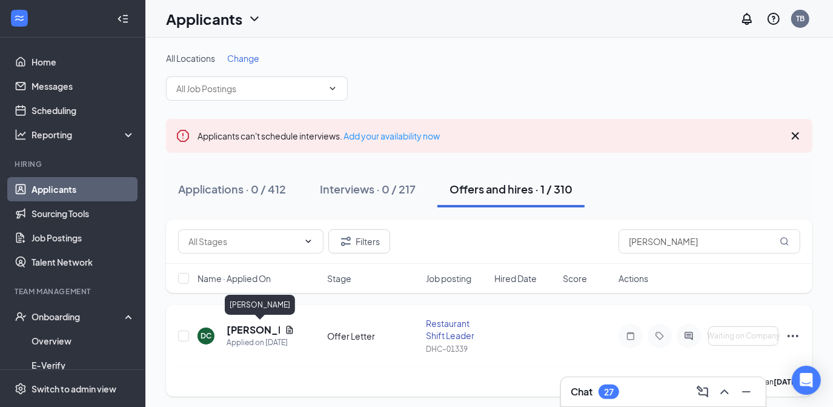  Describe the element at coordinates (725, 392) in the screenshot. I see `svg: ChevronUp` at that location.